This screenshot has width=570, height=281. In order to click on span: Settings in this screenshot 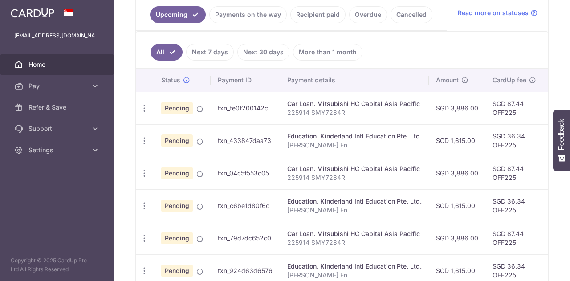, I will do `click(58, 150)`.